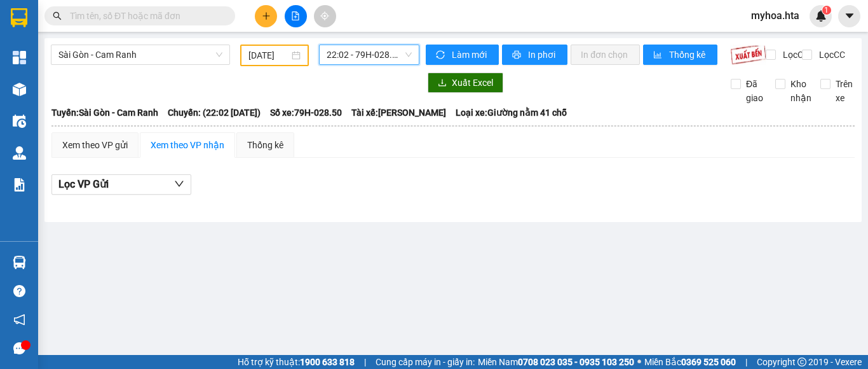  Describe the element at coordinates (849, 16) in the screenshot. I see `button: caret-down` at that location.